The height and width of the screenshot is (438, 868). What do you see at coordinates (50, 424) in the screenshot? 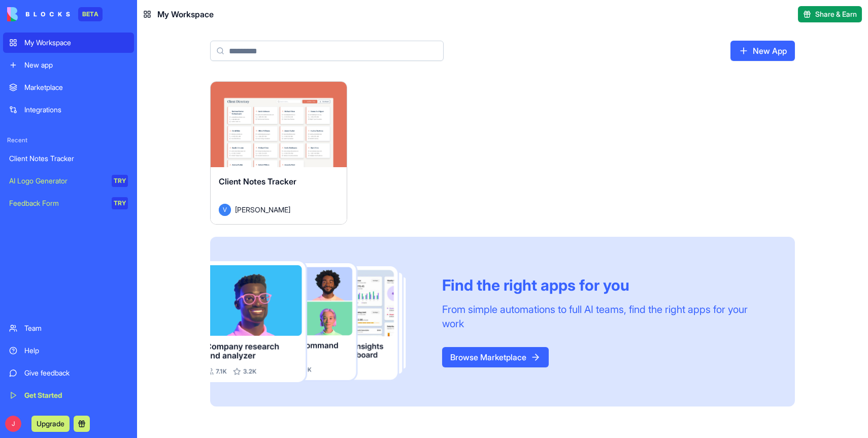
I see `button: Upgrade` at bounding box center [50, 424].